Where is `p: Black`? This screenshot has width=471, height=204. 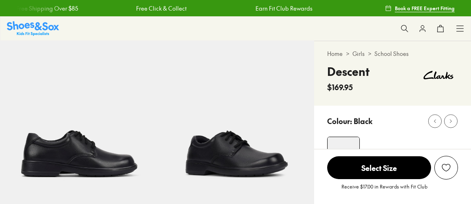
p: Black is located at coordinates (363, 121).